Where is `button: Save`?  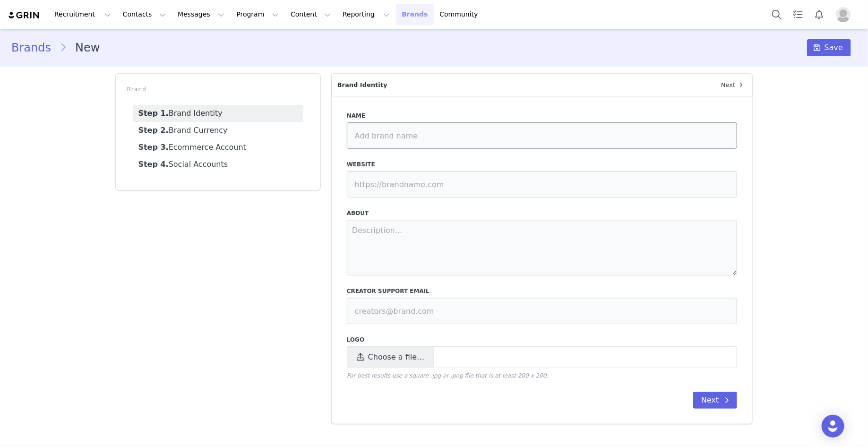
button: Save is located at coordinates (829, 48).